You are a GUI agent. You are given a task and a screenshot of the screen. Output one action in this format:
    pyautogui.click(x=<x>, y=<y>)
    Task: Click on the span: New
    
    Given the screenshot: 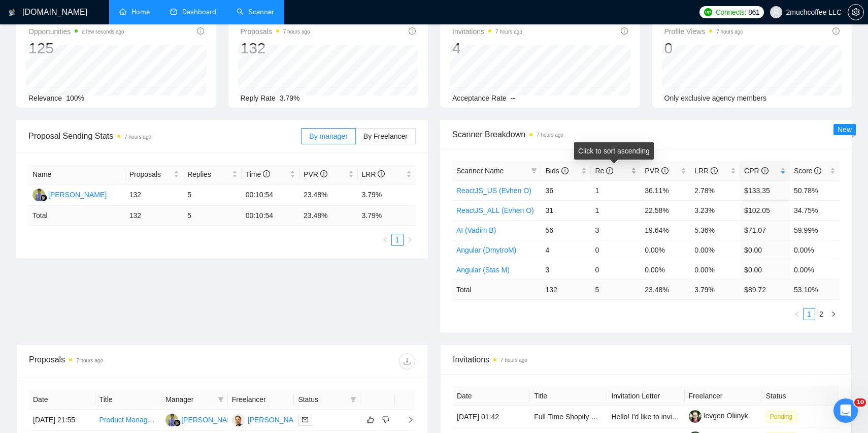 What is the action you would take?
    pyautogui.click(x=845, y=129)
    